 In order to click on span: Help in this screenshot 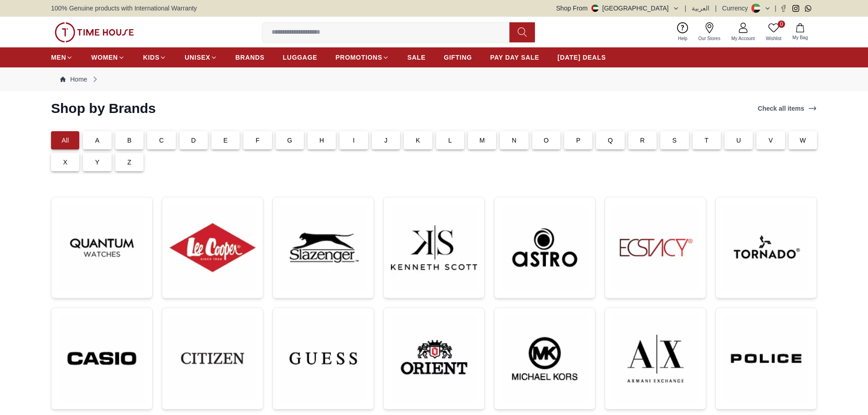, I will do `click(682, 38)`.